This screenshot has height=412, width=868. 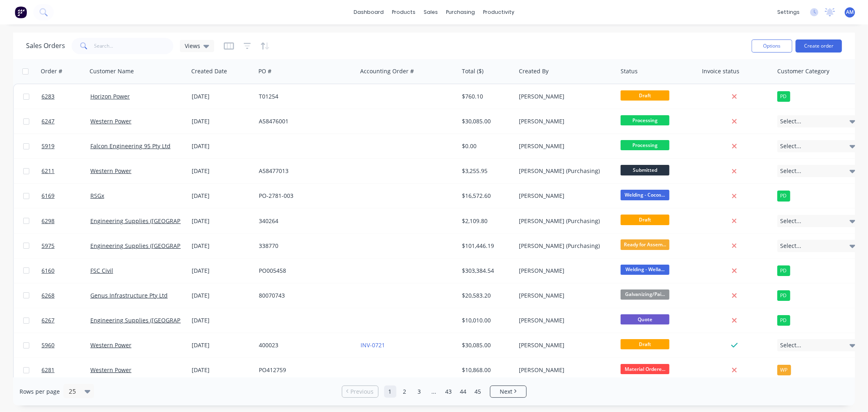 What do you see at coordinates (66, 345) in the screenshot?
I see `a: 5960` at bounding box center [66, 345].